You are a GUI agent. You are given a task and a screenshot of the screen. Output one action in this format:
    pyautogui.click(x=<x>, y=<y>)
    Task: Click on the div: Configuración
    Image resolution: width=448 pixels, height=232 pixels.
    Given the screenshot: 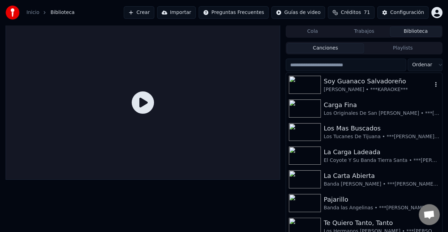 What is the action you would take?
    pyautogui.click(x=407, y=13)
    